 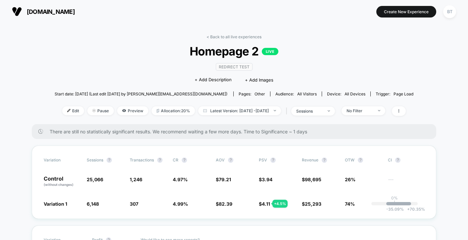 What do you see at coordinates (403, 94) in the screenshot?
I see `span: Page Load` at bounding box center [403, 94].